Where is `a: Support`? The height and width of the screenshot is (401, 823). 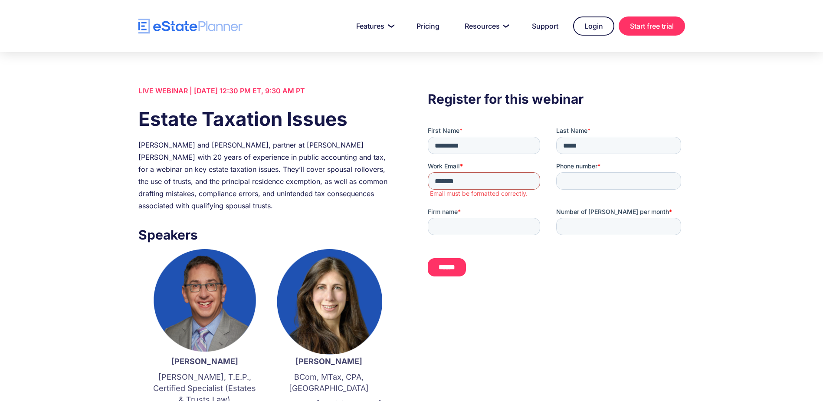 a: Support is located at coordinates (545, 26).